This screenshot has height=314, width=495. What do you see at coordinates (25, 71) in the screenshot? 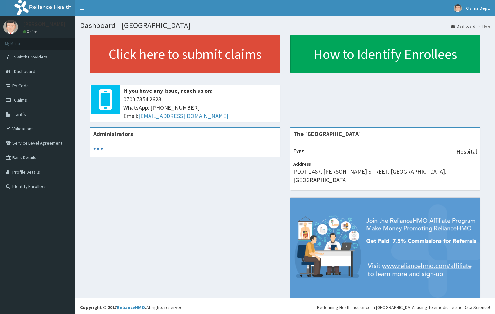
I see `span: Dashboard` at bounding box center [25, 71].